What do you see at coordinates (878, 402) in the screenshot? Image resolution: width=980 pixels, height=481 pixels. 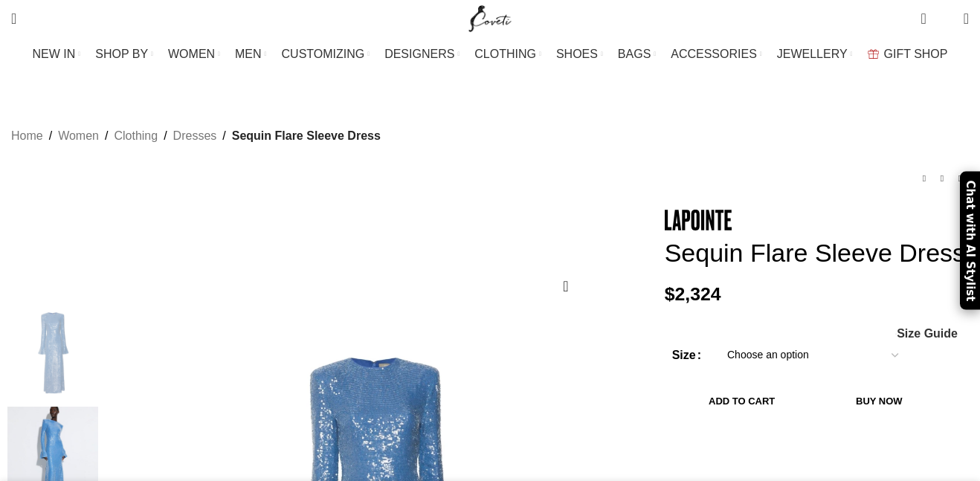 I see `button: Buy now` at bounding box center [878, 402].